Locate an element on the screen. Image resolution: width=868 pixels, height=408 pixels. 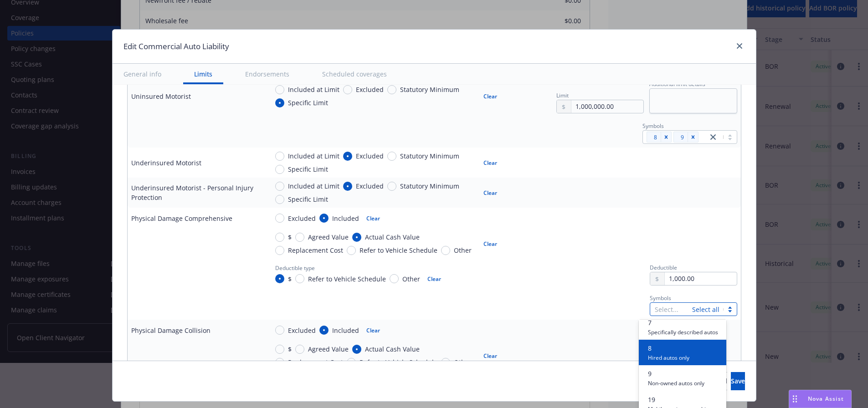
span: Nova Assist is located at coordinates (826, 398).